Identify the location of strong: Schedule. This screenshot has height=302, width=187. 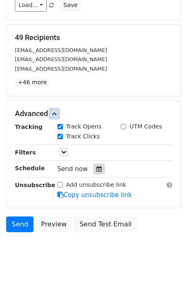
(30, 168).